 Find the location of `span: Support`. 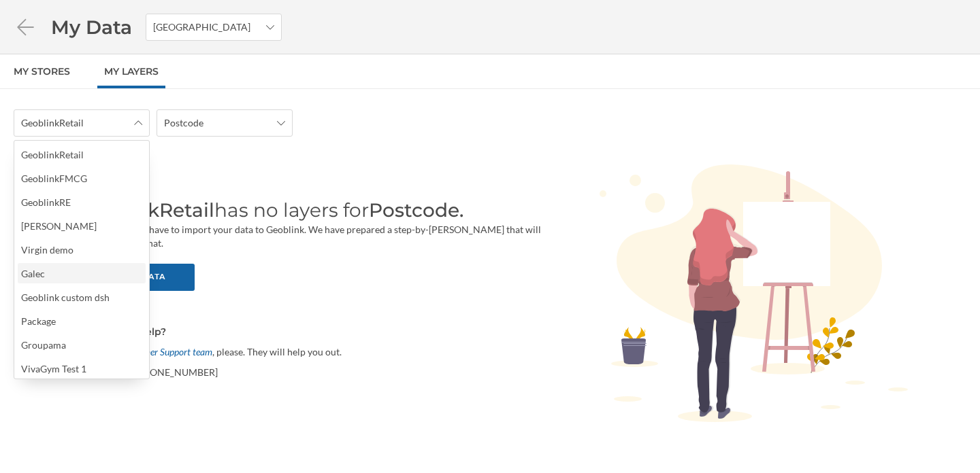

span: Support is located at coordinates (53, 15).